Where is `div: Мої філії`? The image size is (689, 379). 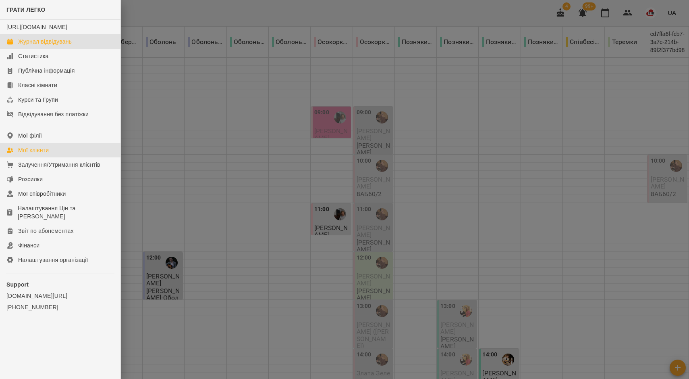 div: Мої філії is located at coordinates (30, 135).